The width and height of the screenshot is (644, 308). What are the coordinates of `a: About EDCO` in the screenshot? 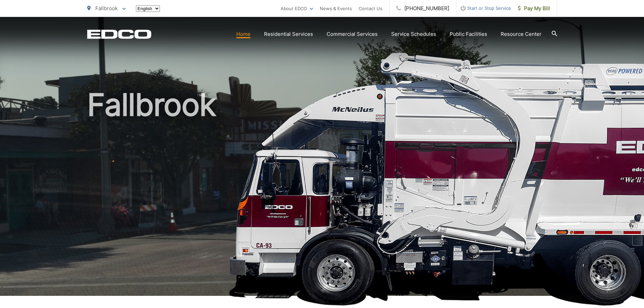 It's located at (297, 8).